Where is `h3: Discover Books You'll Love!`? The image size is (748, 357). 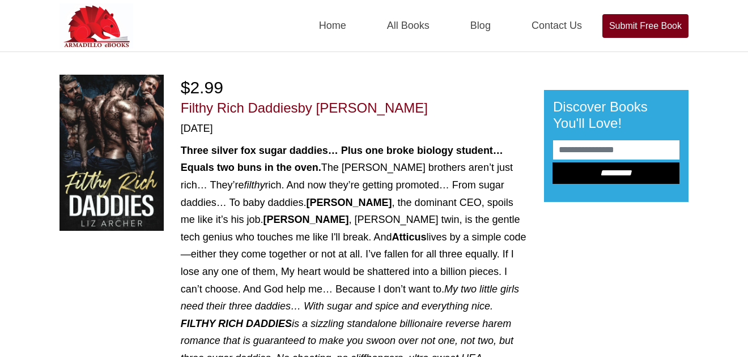
h3: Discover Books You'll Love! is located at coordinates (616, 116).